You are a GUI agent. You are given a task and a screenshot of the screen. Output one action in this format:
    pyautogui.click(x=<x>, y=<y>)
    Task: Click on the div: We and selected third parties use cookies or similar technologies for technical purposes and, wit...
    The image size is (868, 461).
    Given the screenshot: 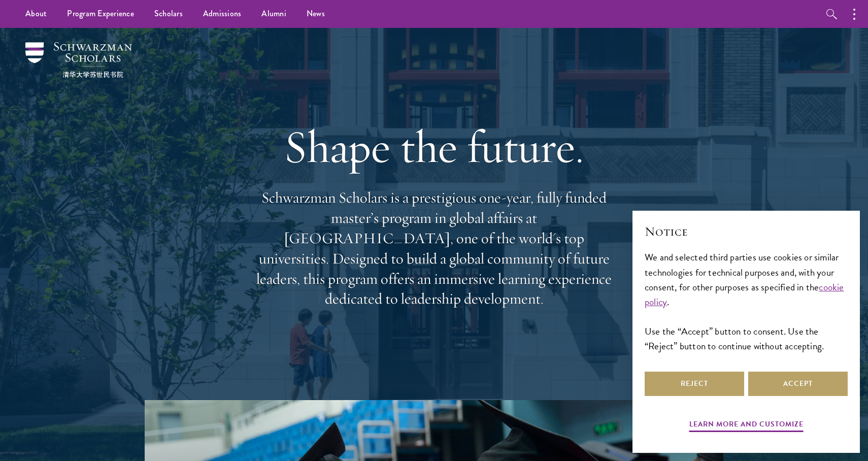 What is the action you would take?
    pyautogui.click(x=746, y=301)
    